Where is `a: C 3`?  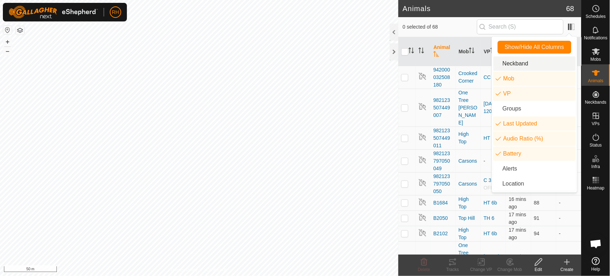 a: C 3 is located at coordinates (487, 180).